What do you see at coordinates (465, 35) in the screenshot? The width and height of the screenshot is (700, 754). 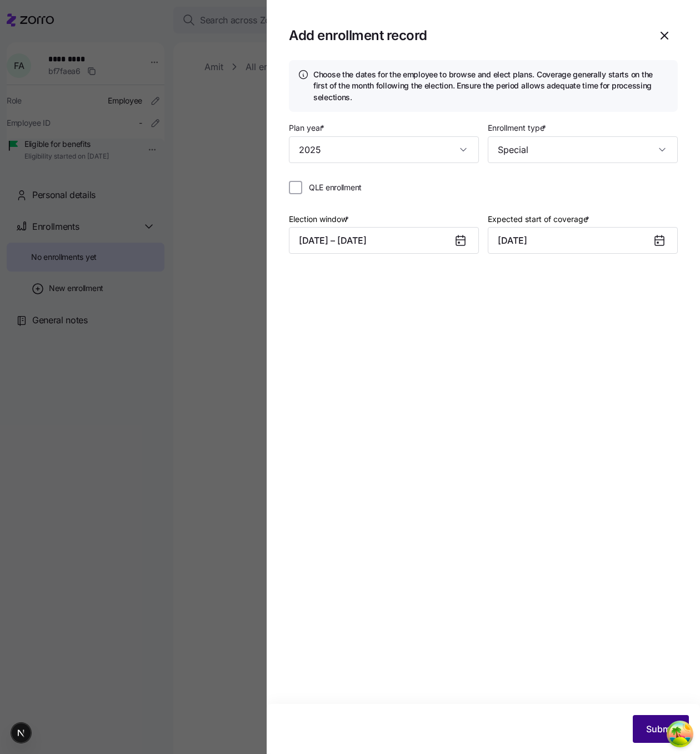 I see `h1: Add enrollment record` at bounding box center [465, 35].